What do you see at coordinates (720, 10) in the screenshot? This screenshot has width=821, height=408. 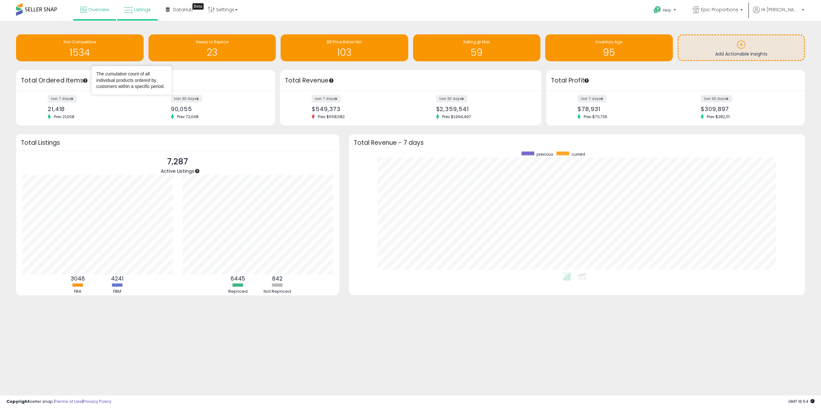 I see `span: Epic Proportions` at bounding box center [720, 10].